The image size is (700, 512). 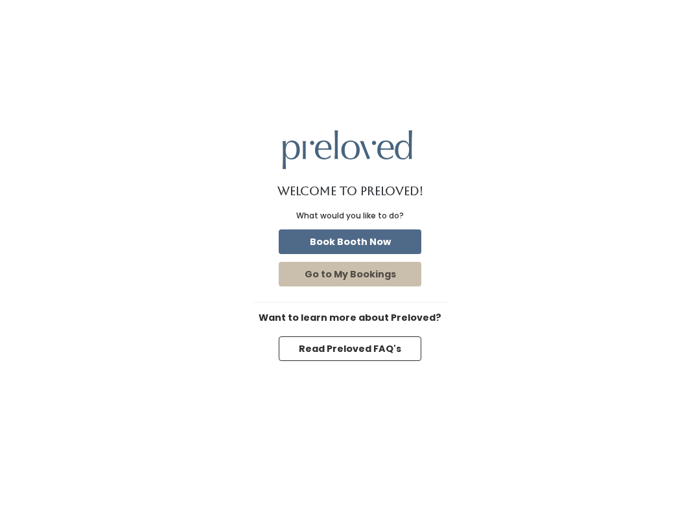 What do you see at coordinates (350, 242) in the screenshot?
I see `a: Book Booth Now` at bounding box center [350, 242].